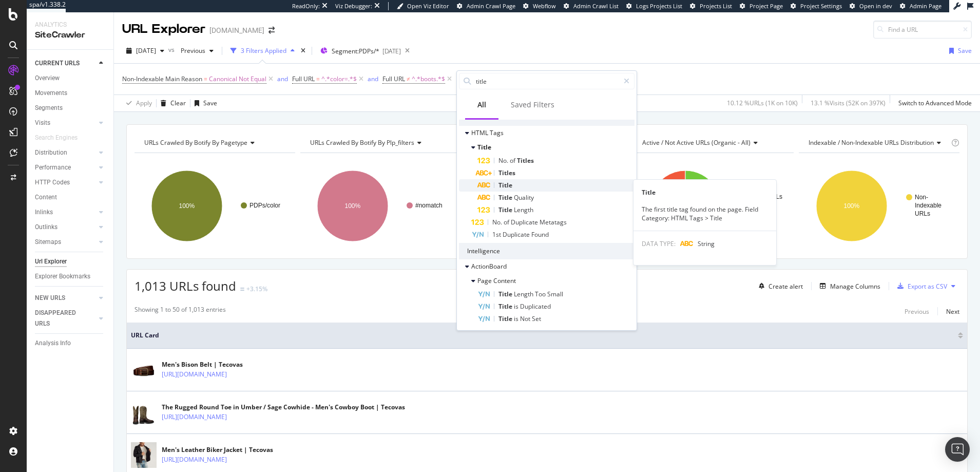 Image resolution: width=980 pixels, height=472 pixels. I want to click on span: ActionBoard, so click(489, 266).